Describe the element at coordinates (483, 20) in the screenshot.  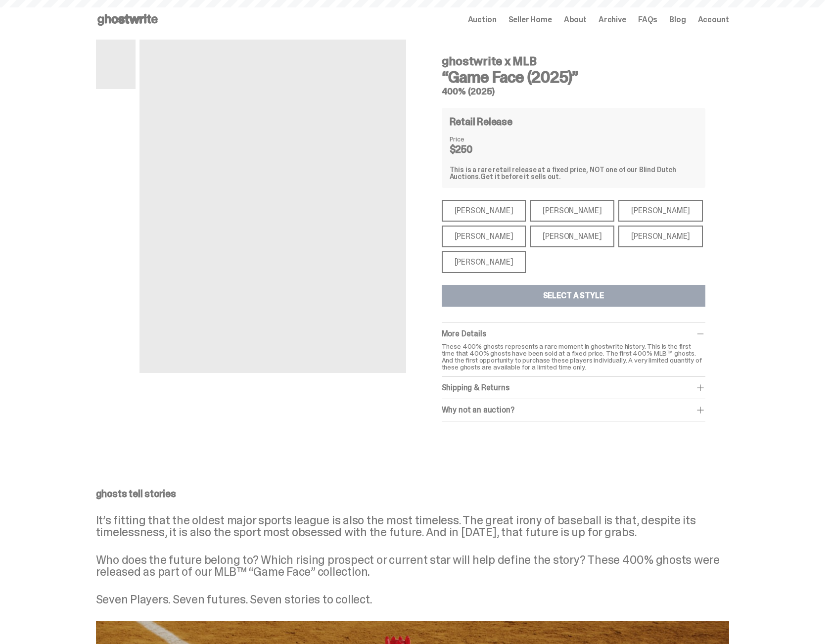
I see `span: Auction` at that location.